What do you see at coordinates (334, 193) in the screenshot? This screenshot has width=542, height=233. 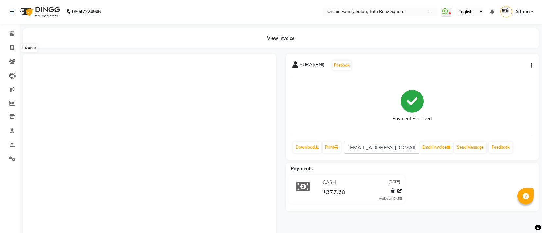 I see `span: ₹377.60` at bounding box center [334, 193].